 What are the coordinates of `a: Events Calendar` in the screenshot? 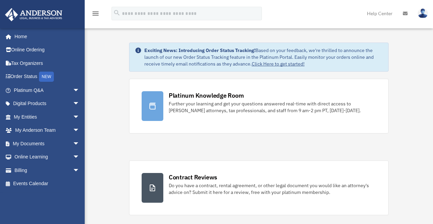 It's located at (47, 184).